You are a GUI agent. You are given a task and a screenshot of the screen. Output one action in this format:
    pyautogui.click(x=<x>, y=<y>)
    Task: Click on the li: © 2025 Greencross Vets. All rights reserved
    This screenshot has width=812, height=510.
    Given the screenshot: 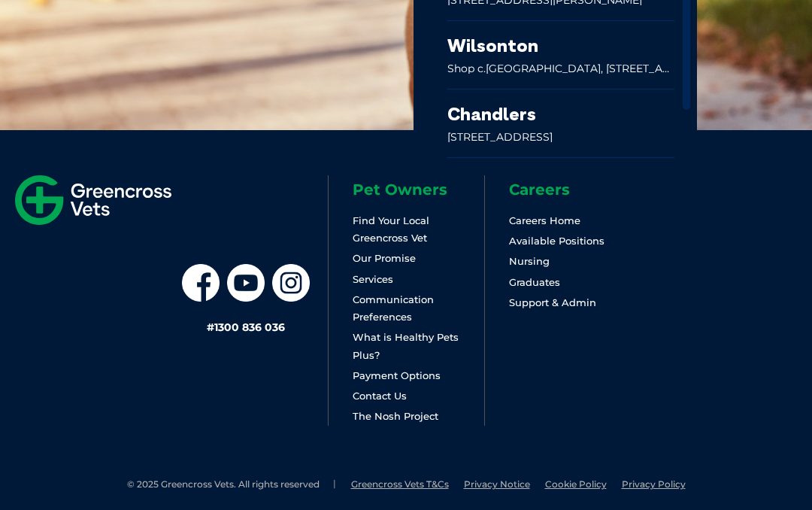 What is the action you would take?
    pyautogui.click(x=231, y=485)
    